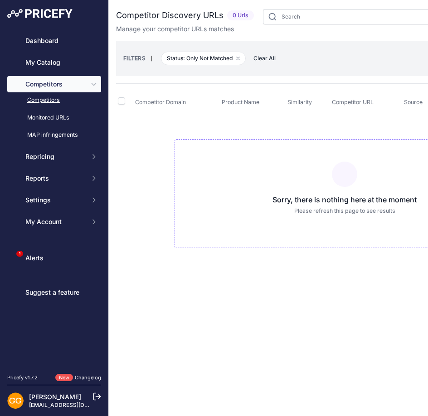 This screenshot has height=416, width=428. Describe the element at coordinates (54, 179) in the screenshot. I see `button: Reports` at that location.